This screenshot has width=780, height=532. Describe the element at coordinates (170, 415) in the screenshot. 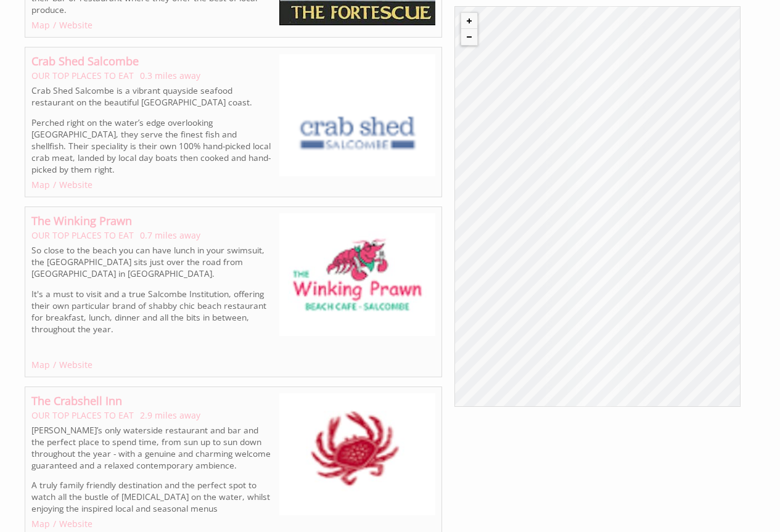

I see `li: 2.9 miles away` at that location.